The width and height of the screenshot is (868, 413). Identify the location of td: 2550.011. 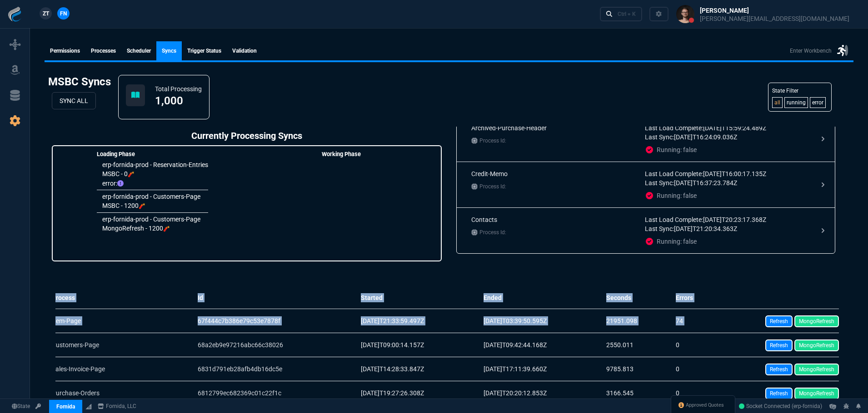
(635, 345).